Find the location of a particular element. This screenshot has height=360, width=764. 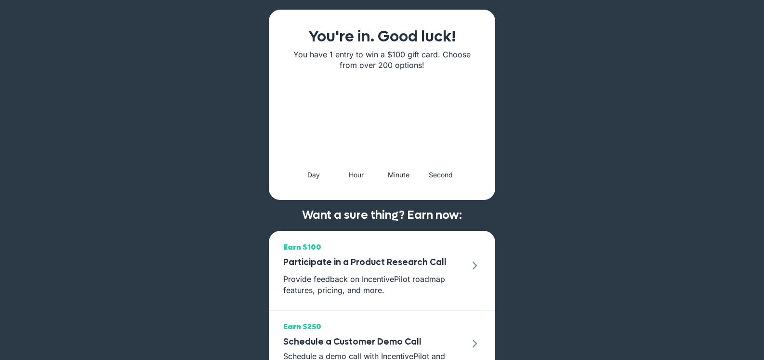

div: Minute is located at coordinates (399, 175).